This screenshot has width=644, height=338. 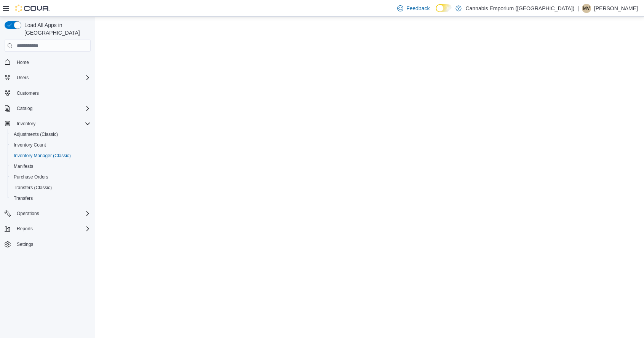 I want to click on button: Purchase Orders, so click(x=50, y=177).